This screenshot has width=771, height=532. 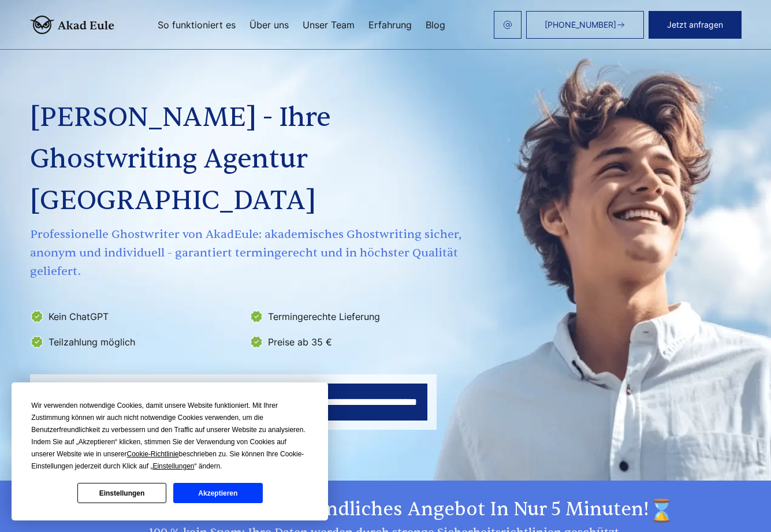 What do you see at coordinates (435, 25) in the screenshot?
I see `a: Blog` at bounding box center [435, 25].